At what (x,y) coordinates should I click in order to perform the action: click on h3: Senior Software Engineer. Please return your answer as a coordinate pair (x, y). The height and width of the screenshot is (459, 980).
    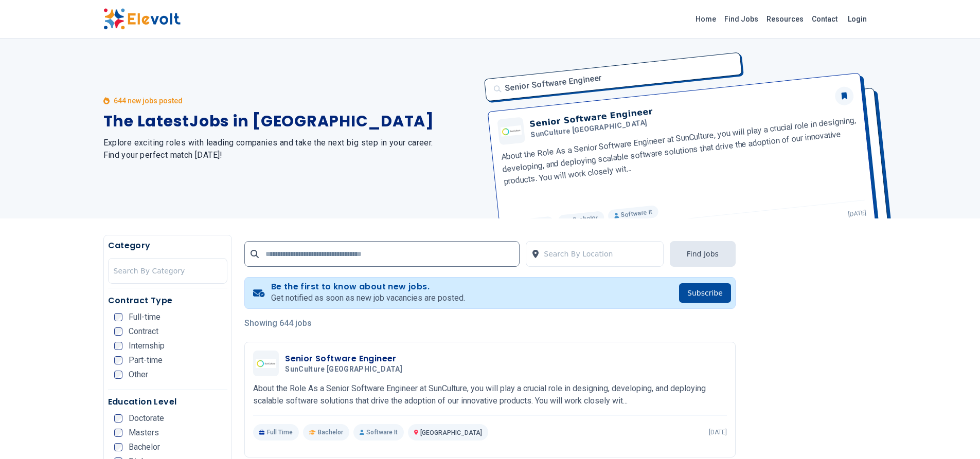
    Looking at the image, I should click on (346, 359).